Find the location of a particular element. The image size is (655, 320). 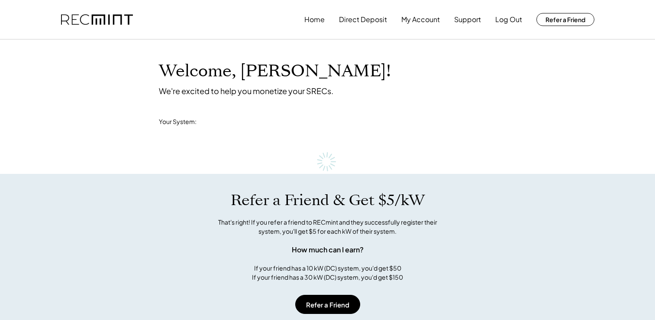

img: recmint-logotype%403x.png is located at coordinates (97, 19).